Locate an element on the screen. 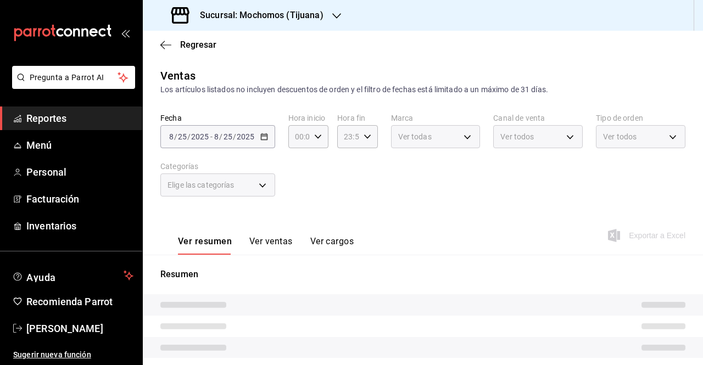 The height and width of the screenshot is (365, 703). label: Tipo de orden is located at coordinates (640, 118).